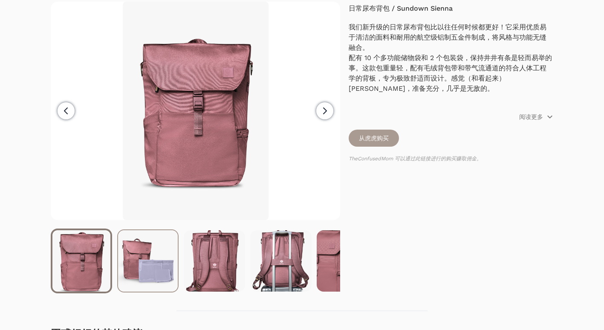 This screenshot has height=330, width=604. What do you see at coordinates (451, 9) in the screenshot?
I see `h4: 日常尿布背包 / Sundown Sienna` at bounding box center [451, 9].